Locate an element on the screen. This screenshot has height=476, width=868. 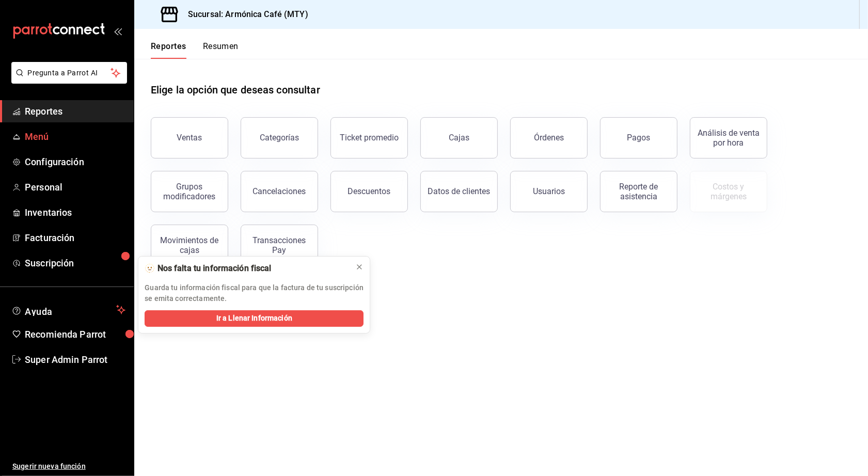
span: Recomienda Parrot is located at coordinates (75, 334).